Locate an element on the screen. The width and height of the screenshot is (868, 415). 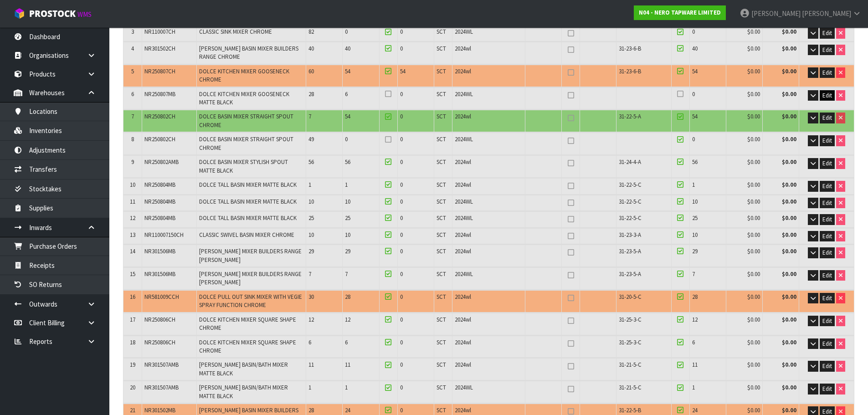
span: 4 is located at coordinates (133, 48).